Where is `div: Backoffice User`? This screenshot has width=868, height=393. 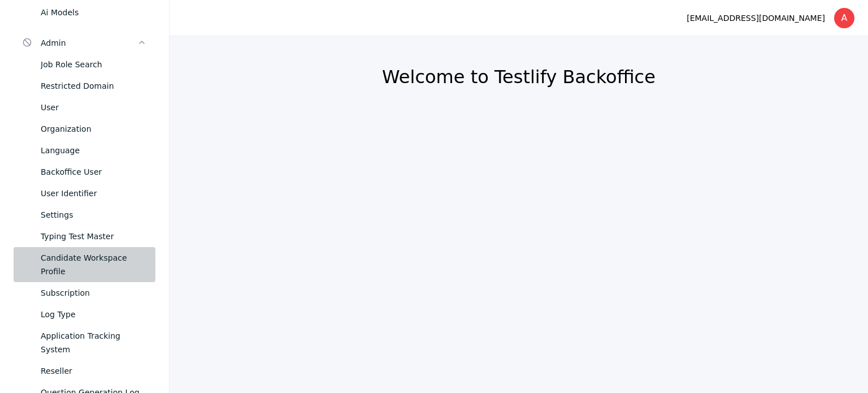 div: Backoffice User is located at coordinates (93, 172).